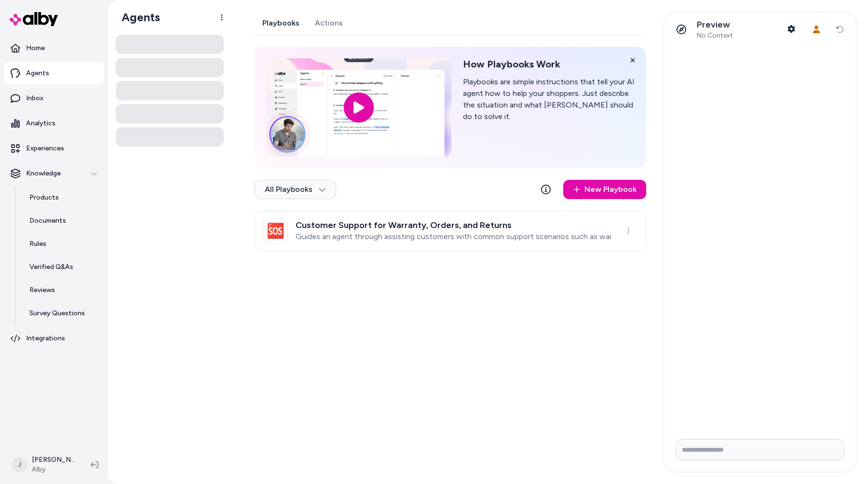 The width and height of the screenshot is (868, 484). Describe the element at coordinates (62, 221) in the screenshot. I see `a: Documents` at that location.